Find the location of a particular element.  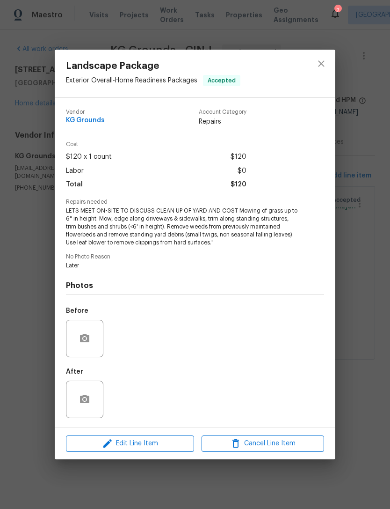

span: Edit Line Item is located at coordinates (130, 443).